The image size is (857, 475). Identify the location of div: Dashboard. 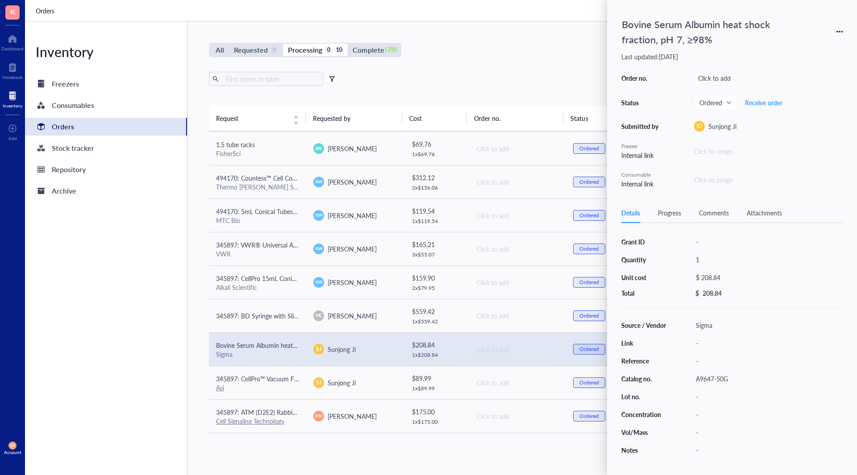
(12, 49).